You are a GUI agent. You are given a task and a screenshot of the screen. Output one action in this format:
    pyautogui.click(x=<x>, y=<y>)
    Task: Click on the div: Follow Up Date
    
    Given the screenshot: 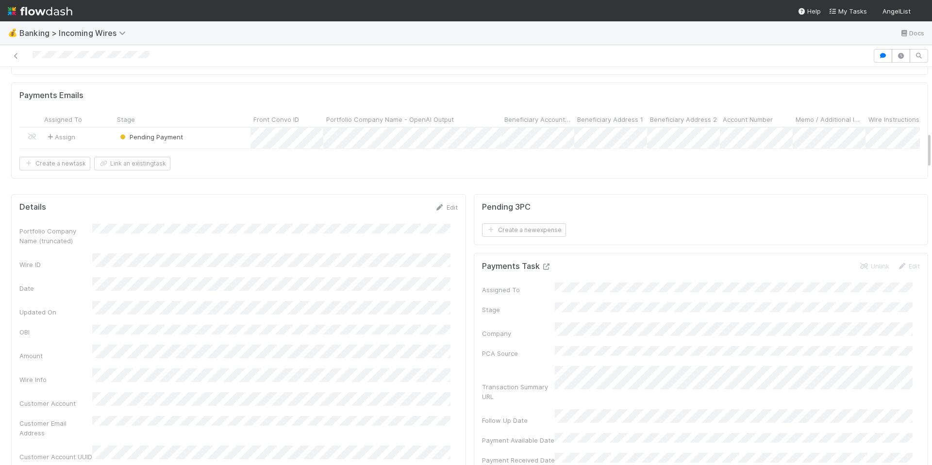 What is the action you would take?
    pyautogui.click(x=519, y=421)
    